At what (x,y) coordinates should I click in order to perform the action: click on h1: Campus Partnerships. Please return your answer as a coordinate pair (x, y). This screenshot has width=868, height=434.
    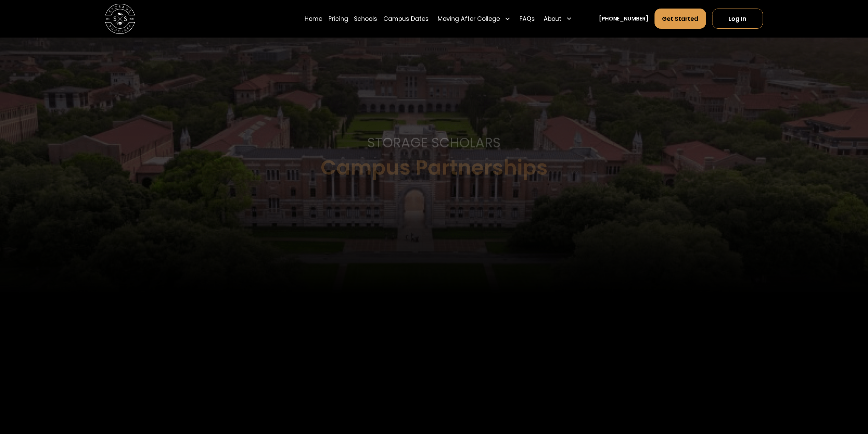
    Looking at the image, I should click on (434, 167).